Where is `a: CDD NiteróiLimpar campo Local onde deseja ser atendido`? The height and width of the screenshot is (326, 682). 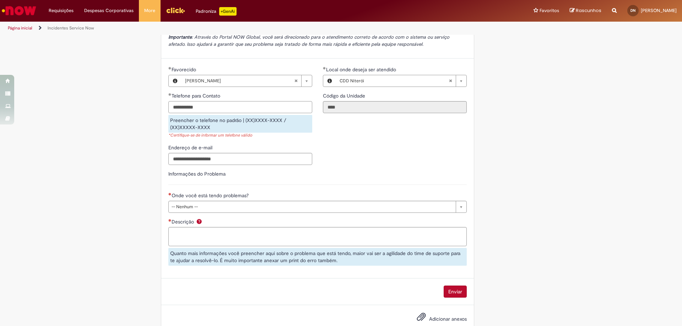 a: CDD NiteróiLimpar campo Local onde deseja ser atendido is located at coordinates (401, 81).